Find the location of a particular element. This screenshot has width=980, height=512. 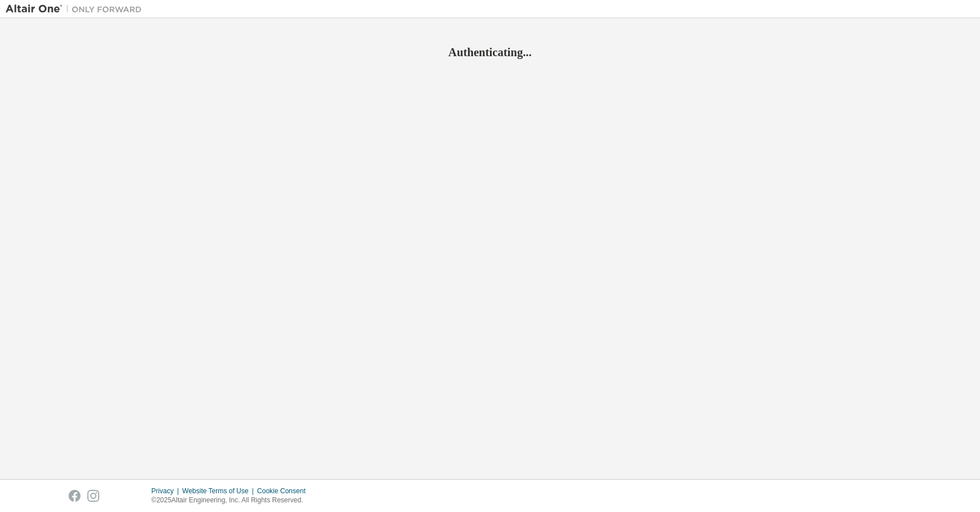

img: Altair One is located at coordinates (77, 9).